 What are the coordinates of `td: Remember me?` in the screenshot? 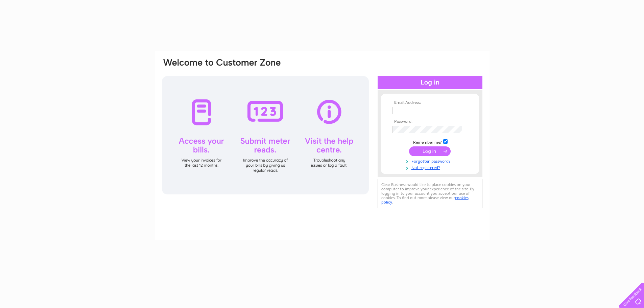 It's located at (430, 141).